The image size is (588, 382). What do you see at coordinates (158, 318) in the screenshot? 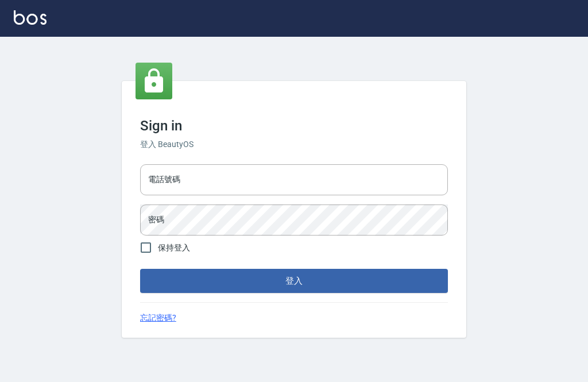
I see `a: 忘記密碼?` at bounding box center [158, 318].